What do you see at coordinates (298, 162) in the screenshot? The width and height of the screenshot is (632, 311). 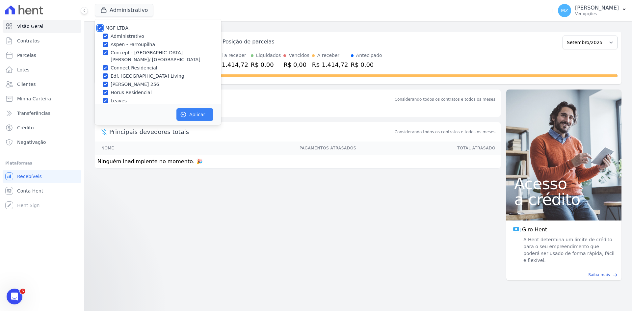 I see `td: Ninguém inadimplente no momento. 🎉` at bounding box center [298, 162].